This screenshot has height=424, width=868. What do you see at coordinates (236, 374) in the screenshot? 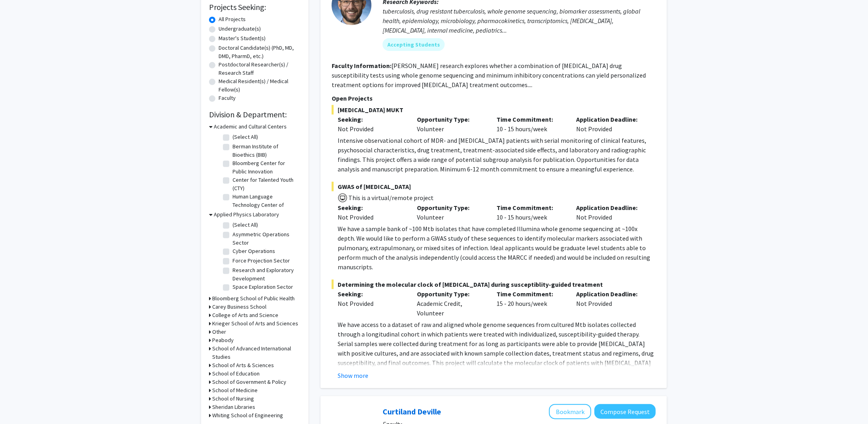
I see `h3: School of Education` at bounding box center [236, 374].